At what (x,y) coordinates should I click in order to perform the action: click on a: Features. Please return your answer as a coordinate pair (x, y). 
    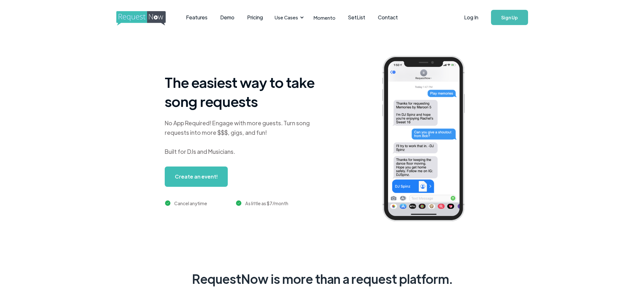
    Looking at the image, I should click on (197, 18).